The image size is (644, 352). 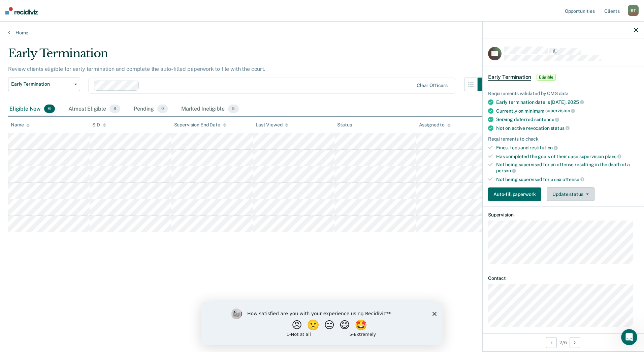 What do you see at coordinates (613, 156) in the screenshot?
I see `span: plans` at bounding box center [613, 156].